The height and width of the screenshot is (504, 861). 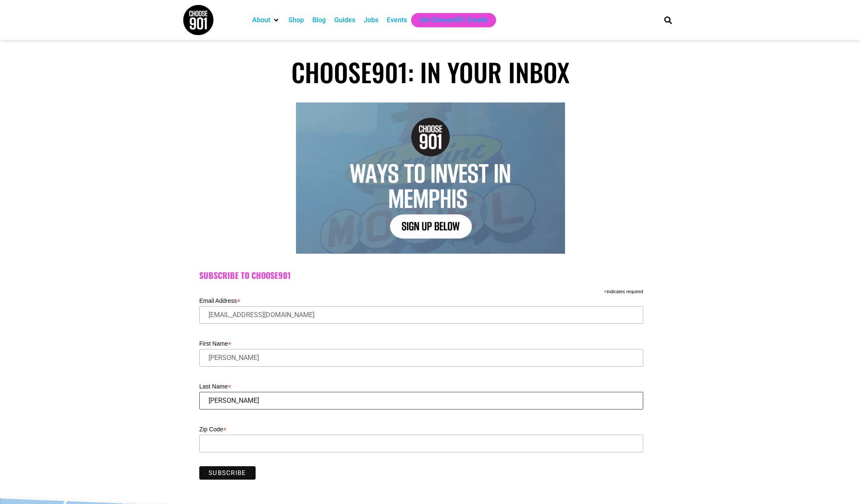 What do you see at coordinates (453, 20) in the screenshot?
I see `a: Get Choose901 Emails` at bounding box center [453, 20].